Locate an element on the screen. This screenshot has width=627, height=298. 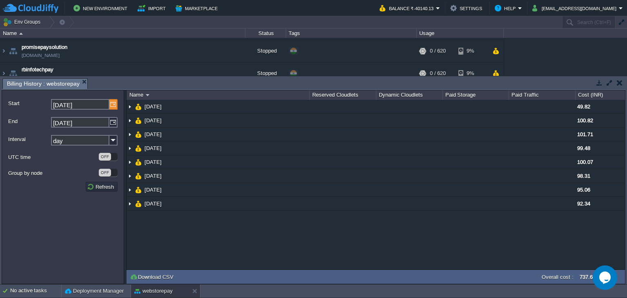
button: Balance ₹-40140.13 is located at coordinates (408, 8).